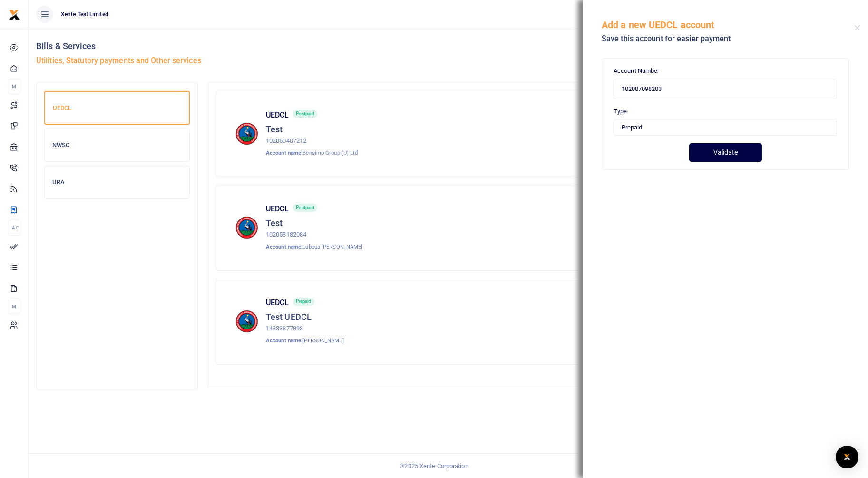  What do you see at coordinates (305, 328) in the screenshot?
I see `p: 14333877893` at bounding box center [305, 328].